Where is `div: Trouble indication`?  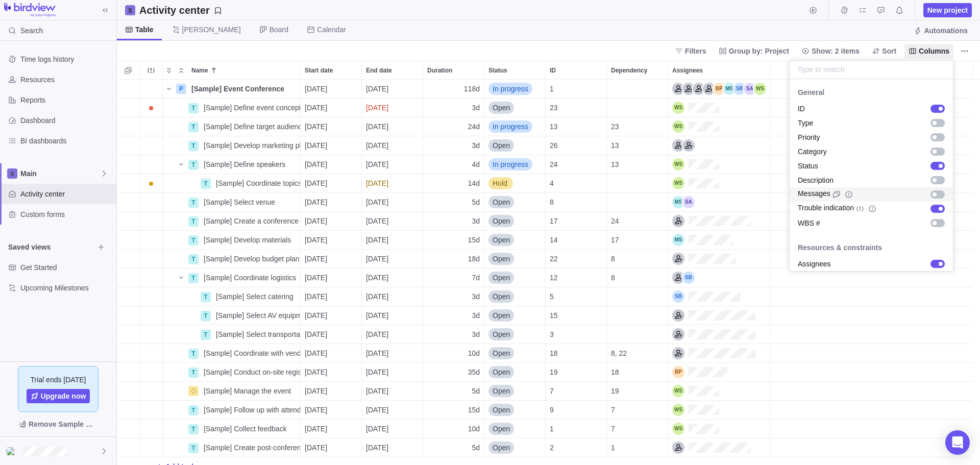 div: Trouble indication is located at coordinates (871, 209).